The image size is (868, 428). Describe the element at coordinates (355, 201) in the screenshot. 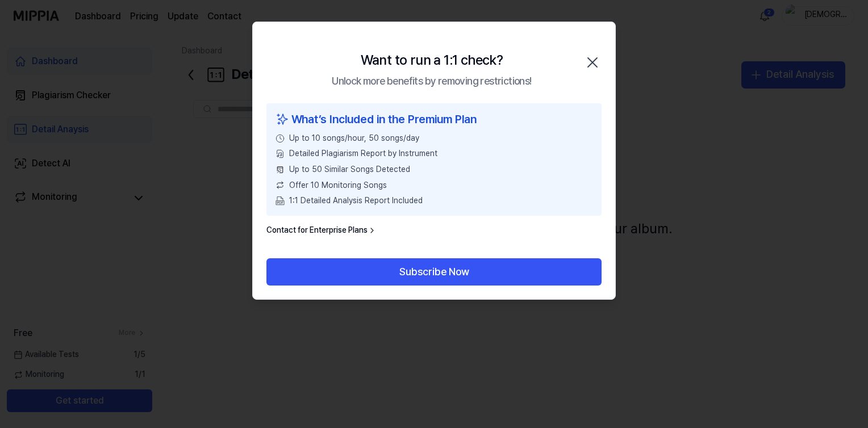

I see `span: 1:1 Detailed Analysis Report Included` at that location.